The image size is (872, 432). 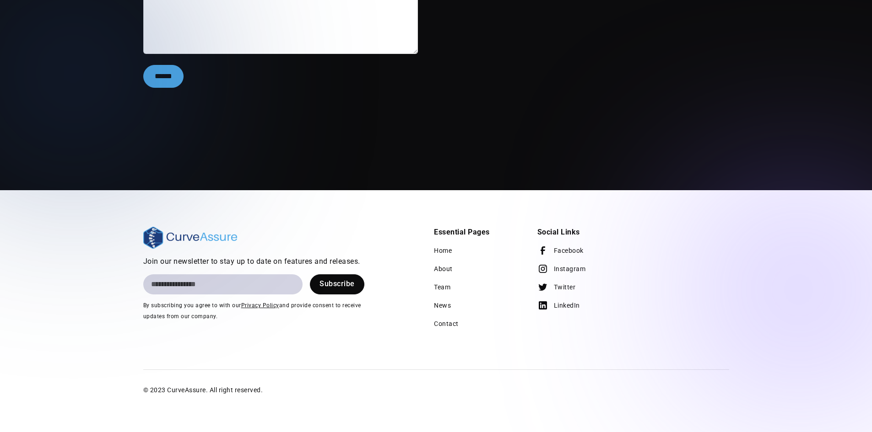 What do you see at coordinates (570, 269) in the screenshot?
I see `div: Instagram` at bounding box center [570, 269].